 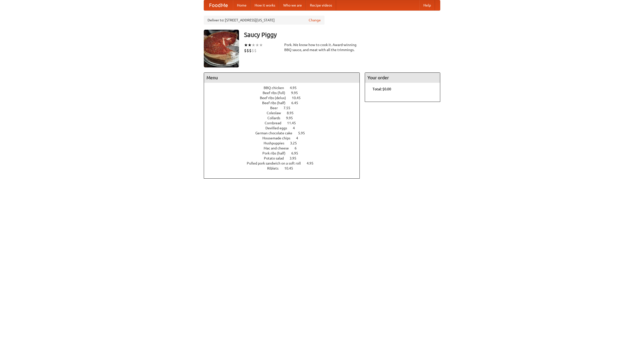 I want to click on a: Housemade chips 4, so click(x=285, y=138).